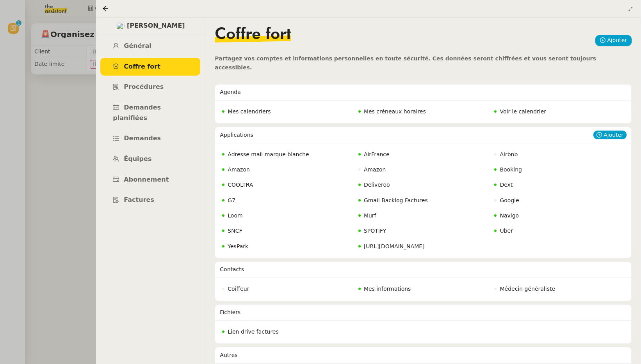 The image size is (641, 364). Describe the element at coordinates (376, 155) in the screenshot. I see `span: AirFrance` at that location.